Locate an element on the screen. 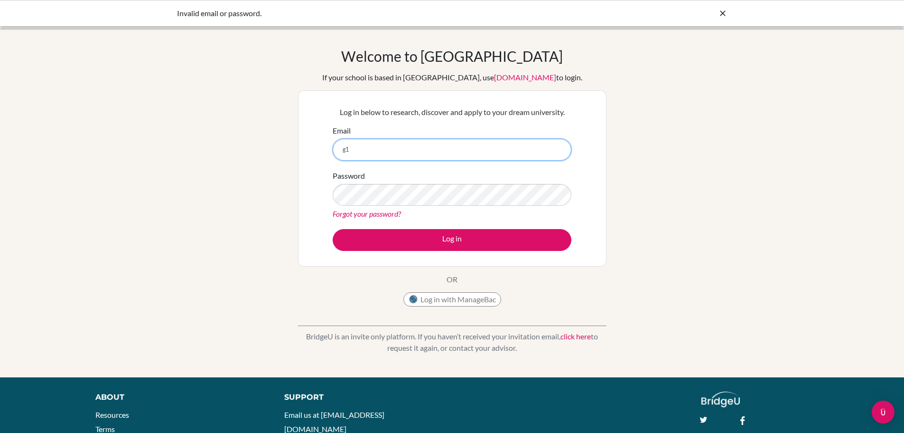  a: Resources is located at coordinates (112, 414).